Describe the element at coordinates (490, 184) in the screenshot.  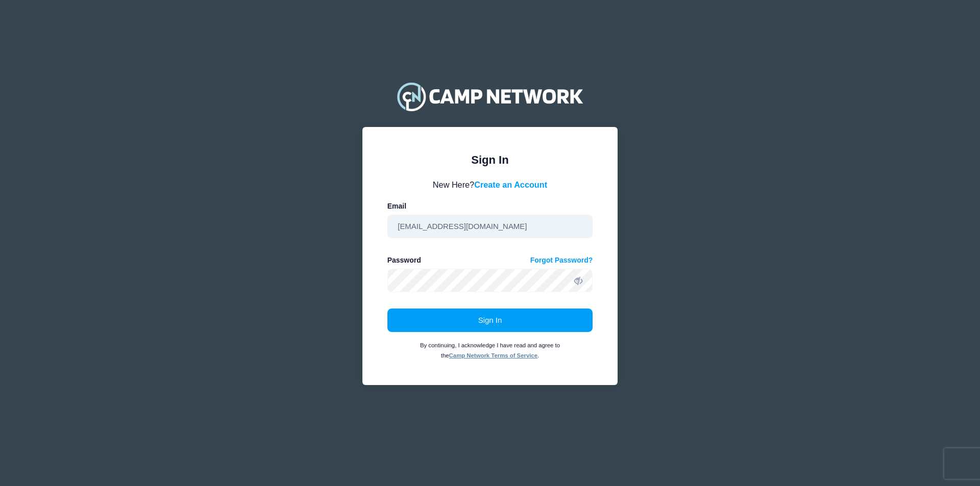
I see `div: New Here?` at that location.